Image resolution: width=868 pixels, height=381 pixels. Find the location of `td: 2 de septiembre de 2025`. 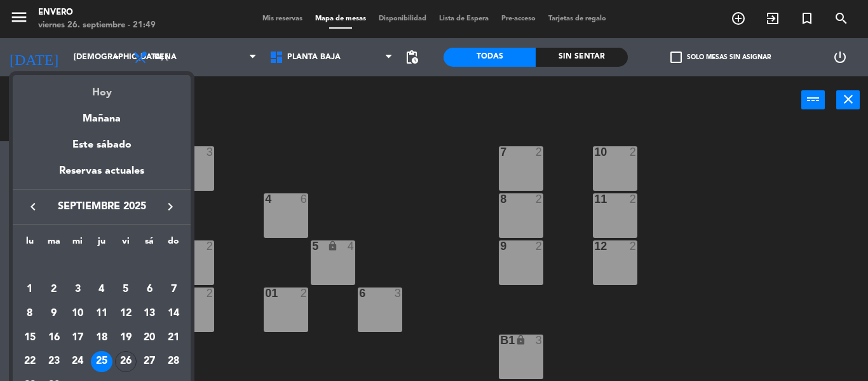

td: 2 de septiembre de 2025 is located at coordinates (54, 290).